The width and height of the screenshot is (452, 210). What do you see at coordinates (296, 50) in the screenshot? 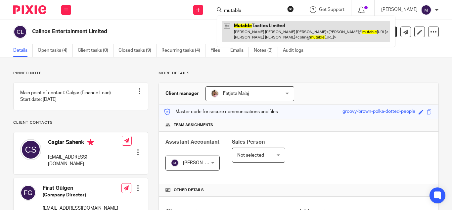
I see `a: Audit logs` at bounding box center [296, 50].